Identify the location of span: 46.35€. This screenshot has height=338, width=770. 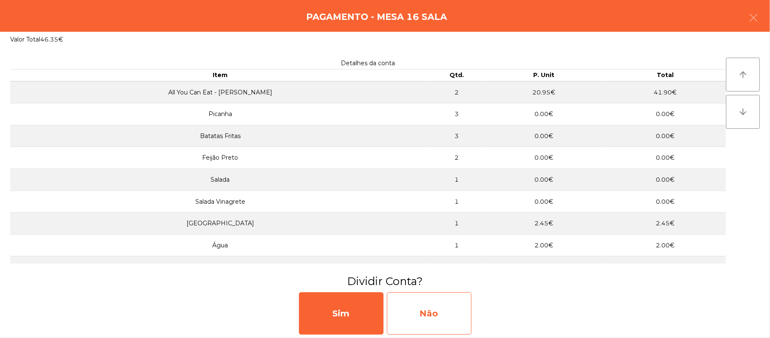
(52, 39).